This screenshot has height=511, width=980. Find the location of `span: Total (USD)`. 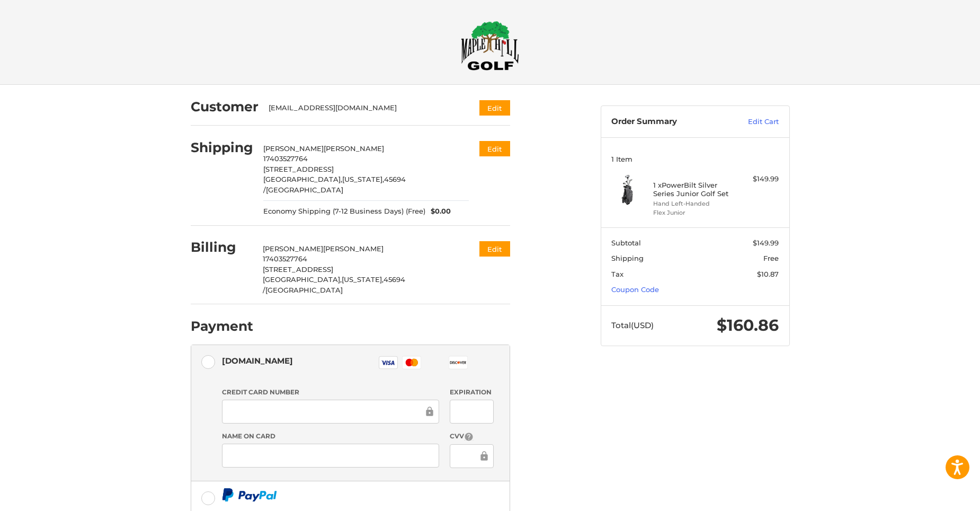

span: Total (USD) is located at coordinates (632, 324).